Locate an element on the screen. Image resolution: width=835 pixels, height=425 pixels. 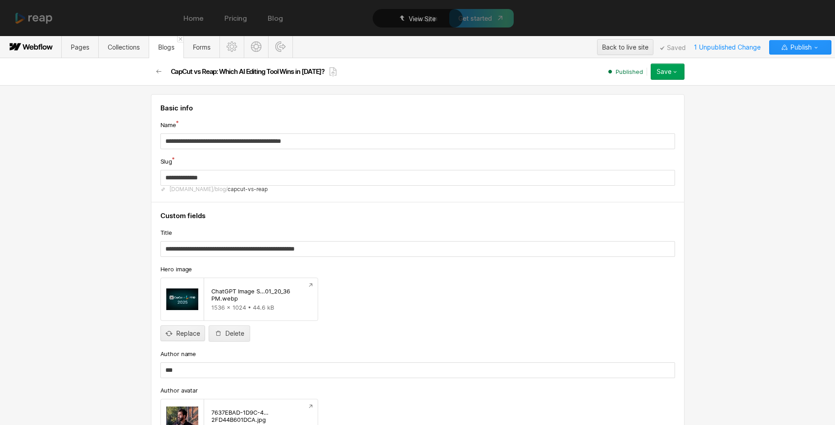
span: Blogs is located at coordinates (166, 47).